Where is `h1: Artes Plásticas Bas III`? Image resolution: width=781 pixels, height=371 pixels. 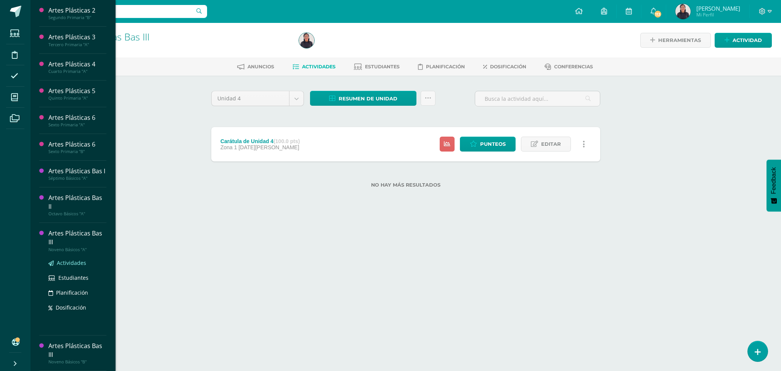 h1: Artes Plásticas Bas III is located at coordinates (175, 37).